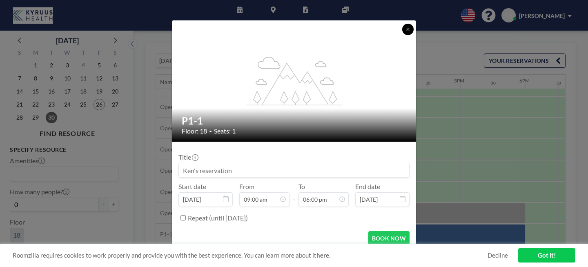 The width and height of the screenshot is (588, 267). I want to click on h2: P1-1, so click(295, 121).